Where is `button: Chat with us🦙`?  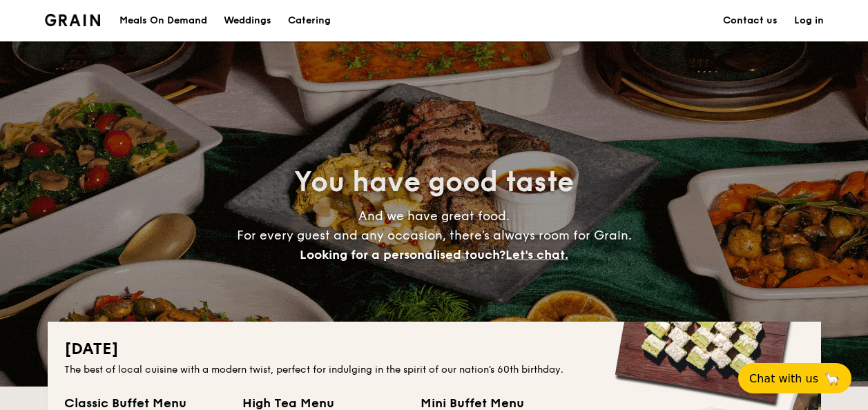
button: Chat with us🦙 is located at coordinates (795, 378).